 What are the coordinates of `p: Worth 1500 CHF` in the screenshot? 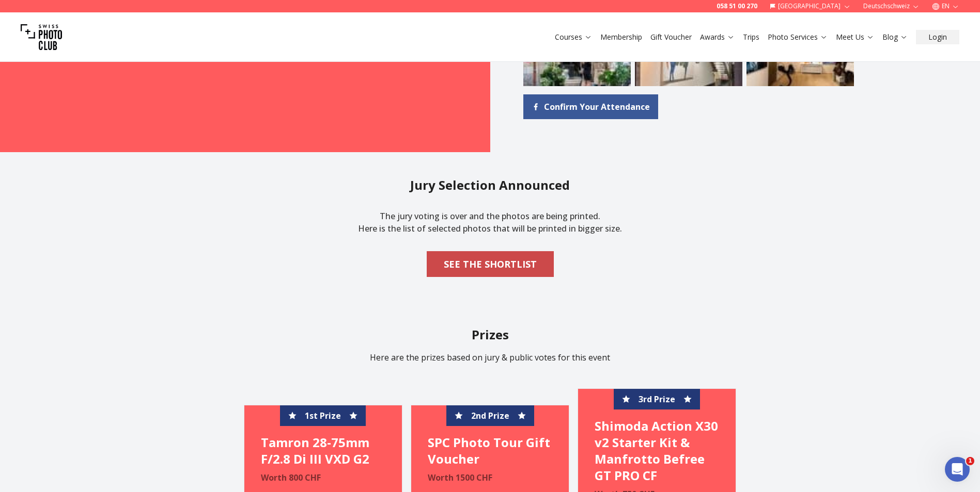 It's located at (490, 478).